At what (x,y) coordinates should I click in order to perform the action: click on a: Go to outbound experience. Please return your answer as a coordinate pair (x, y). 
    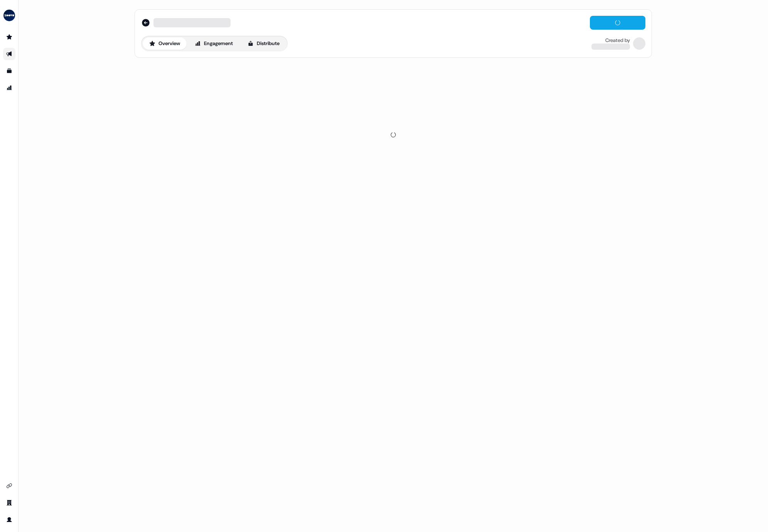
    Looking at the image, I should click on (9, 54).